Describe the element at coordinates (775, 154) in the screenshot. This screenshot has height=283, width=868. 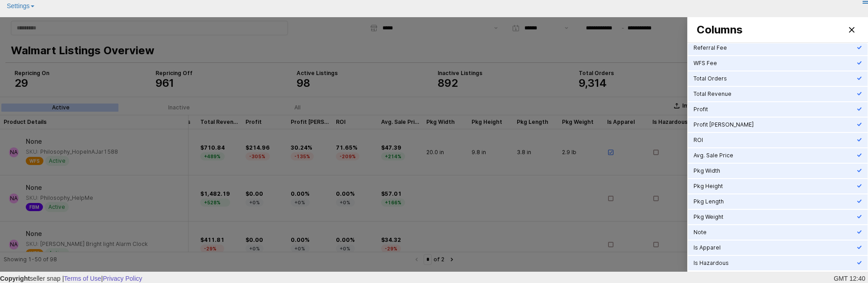
I see `div: Pkg Width` at that location.